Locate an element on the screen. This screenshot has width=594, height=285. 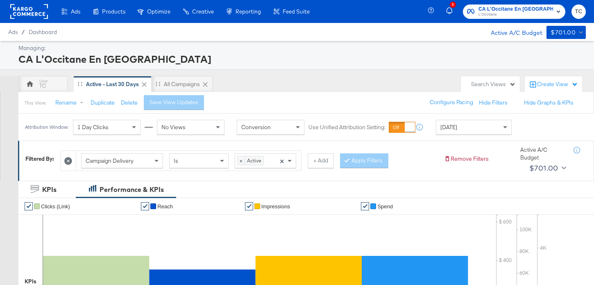
div: This View: is located at coordinates (35, 103).